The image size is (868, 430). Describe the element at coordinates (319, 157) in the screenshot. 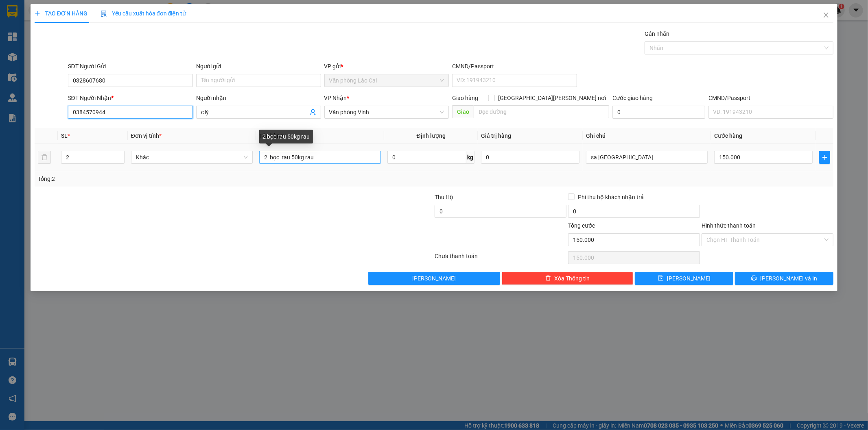

I see `input: VD: Bàn, Ghế` at that location.